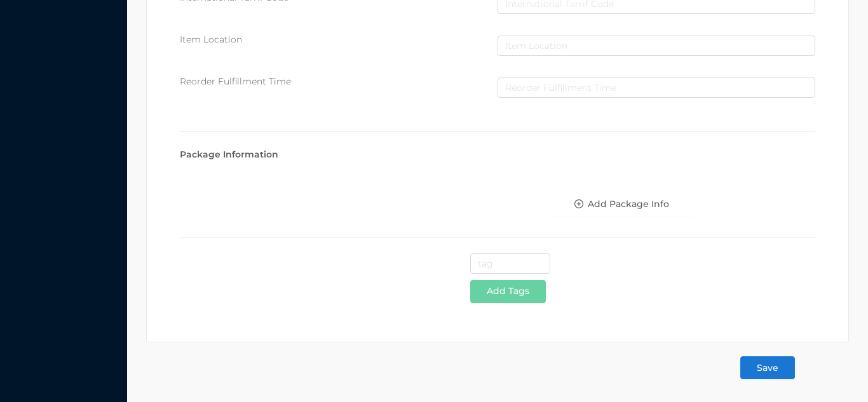 This screenshot has width=868, height=402. I want to click on button: icon: plus-circle-oAdd Package Info, so click(621, 204).